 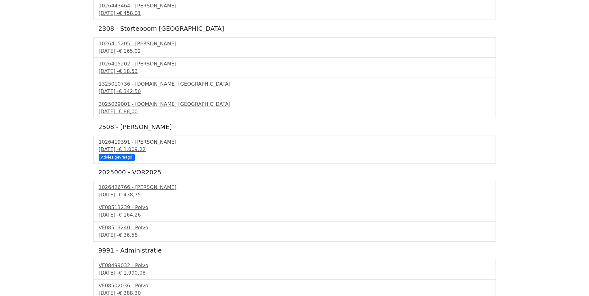 I want to click on h5: 2025000 - VOR2025, so click(x=295, y=172).